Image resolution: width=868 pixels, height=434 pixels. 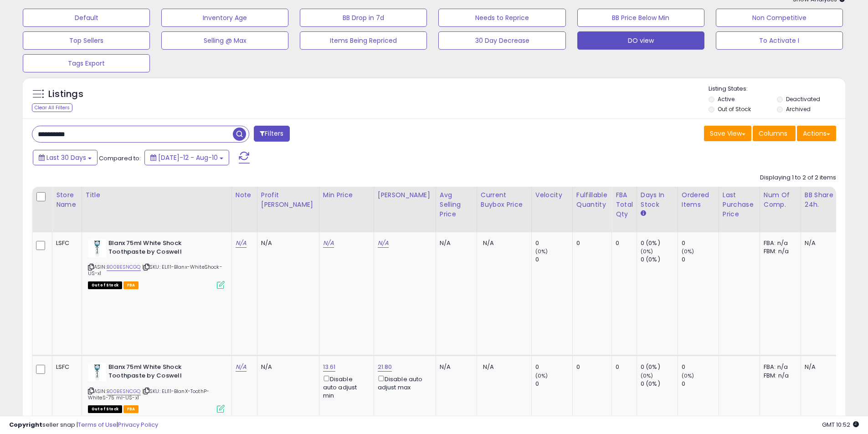 What do you see at coordinates (138, 424) in the screenshot?
I see `a: Privacy Policy` at bounding box center [138, 424].